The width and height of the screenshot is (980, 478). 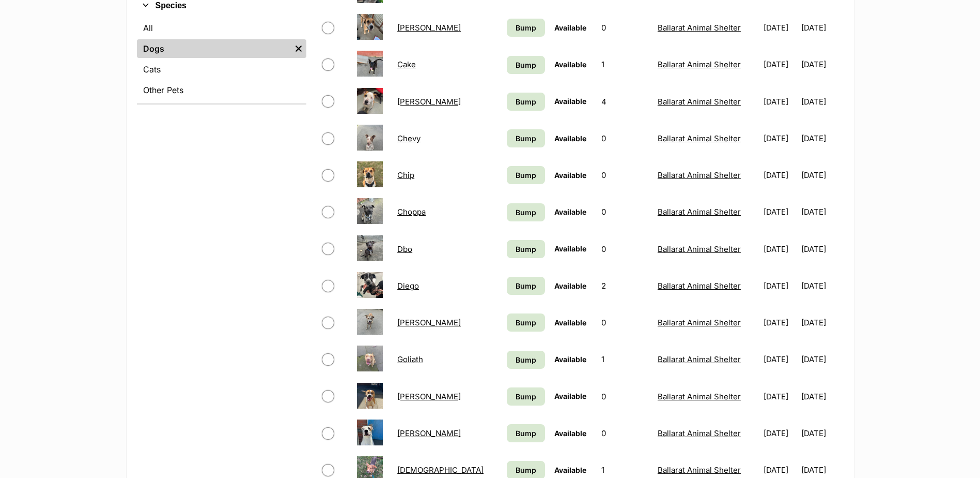 I want to click on td: 4, so click(x=625, y=101).